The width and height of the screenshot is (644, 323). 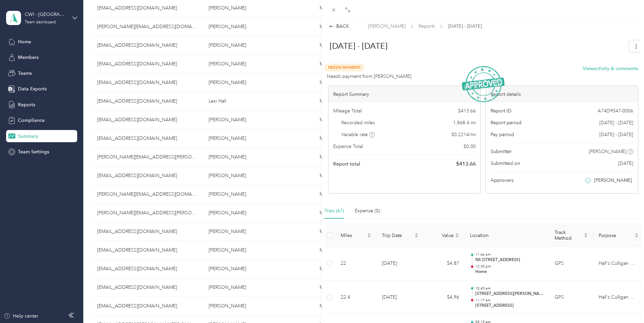 What do you see at coordinates (353, 235) in the screenshot?
I see `span: Miles` at bounding box center [353, 235].